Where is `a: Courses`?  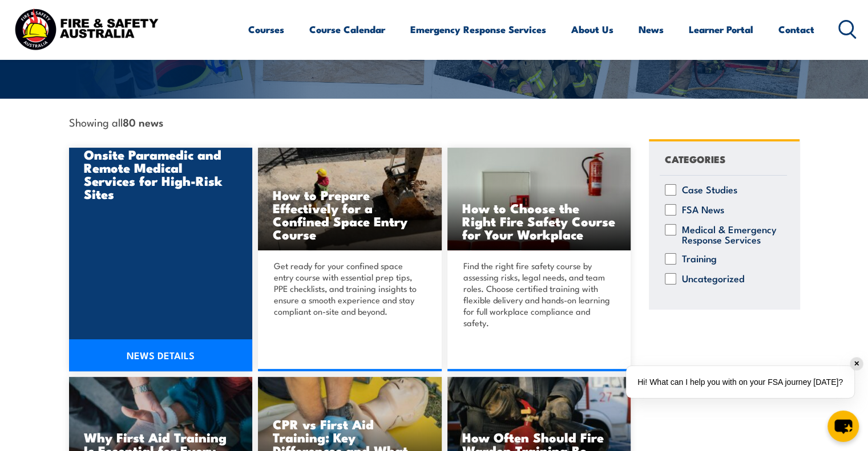
a: Courses is located at coordinates (266, 29).